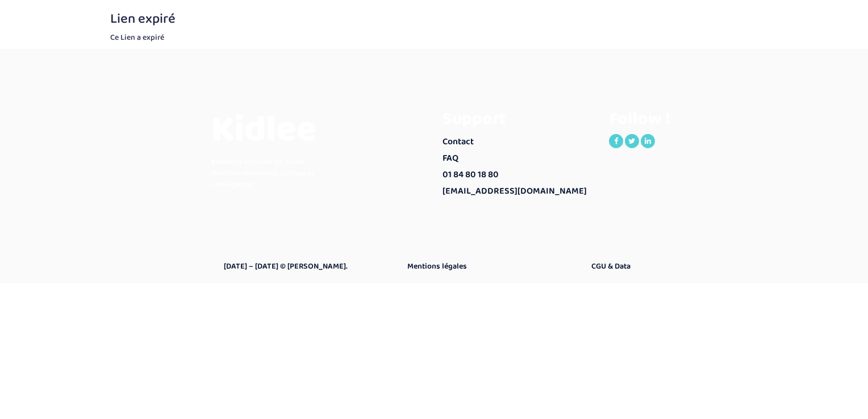 This screenshot has width=868, height=419. What do you see at coordinates (268, 130) in the screenshot?
I see `h3: Kidlee` at bounding box center [268, 130].